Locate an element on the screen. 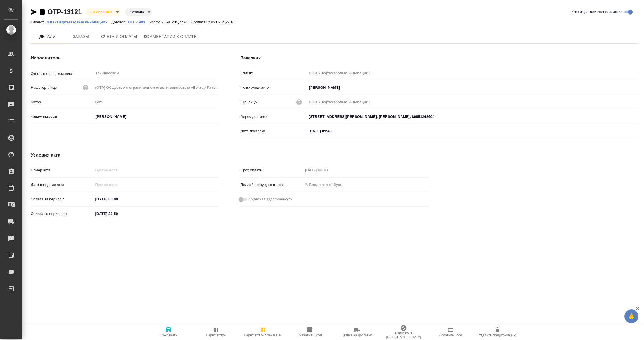 This screenshot has height=340, width=644. p: Дедлайн текущего этапа is located at coordinates (272, 185).